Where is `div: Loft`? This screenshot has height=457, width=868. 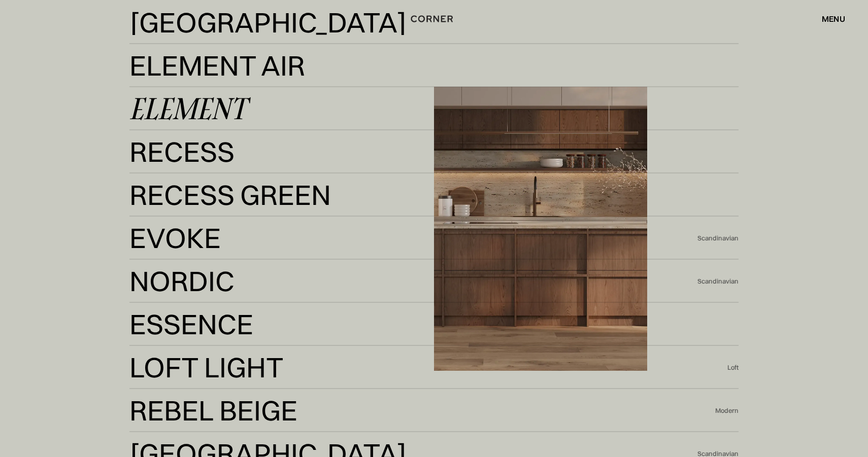
div: Loft is located at coordinates (733, 368).